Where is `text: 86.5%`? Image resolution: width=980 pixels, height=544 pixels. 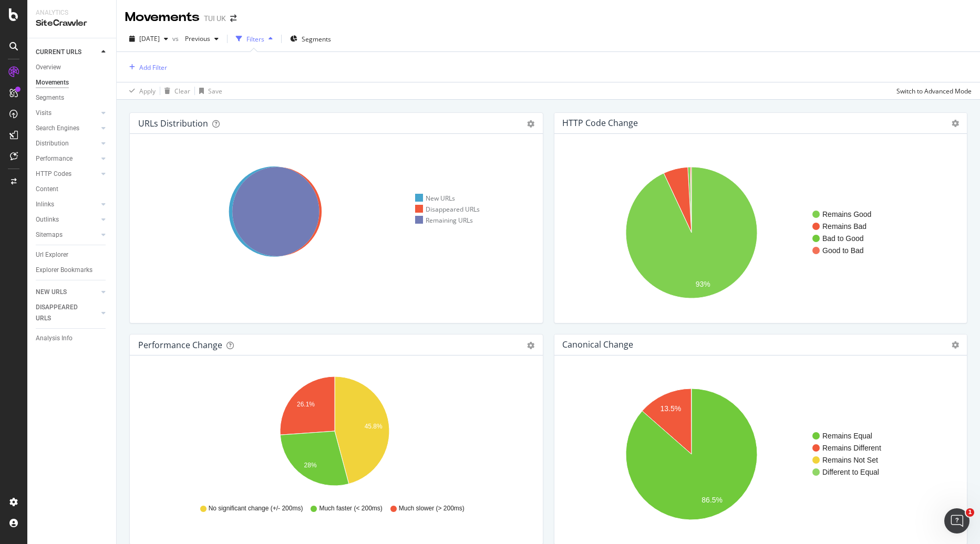
text: 86.5% is located at coordinates (712, 500).